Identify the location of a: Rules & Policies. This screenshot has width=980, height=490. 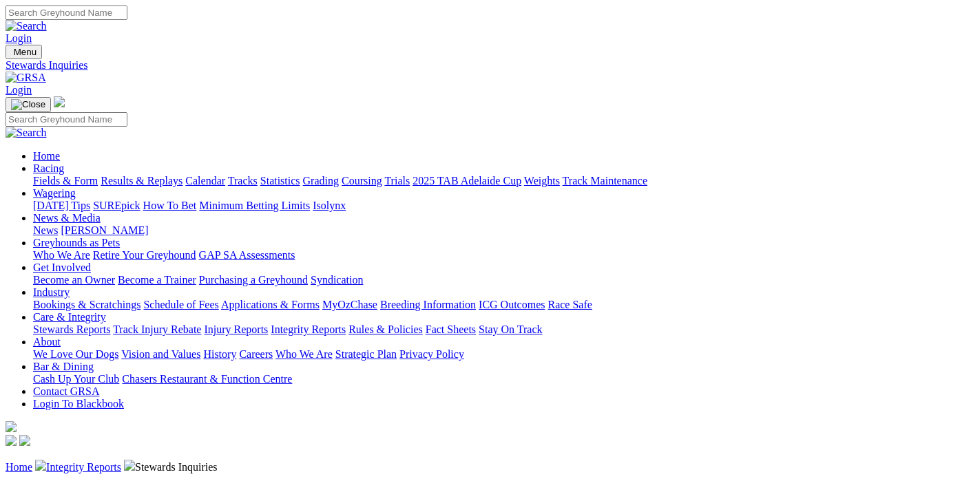
(385, 329).